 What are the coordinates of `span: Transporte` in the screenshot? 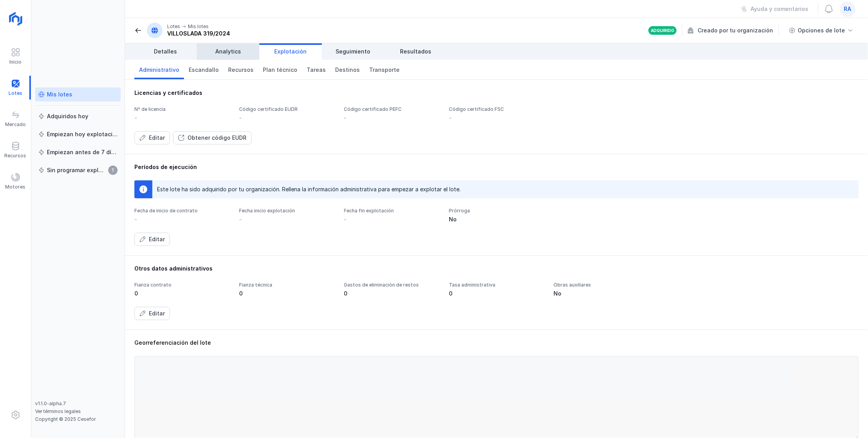 It's located at (385, 70).